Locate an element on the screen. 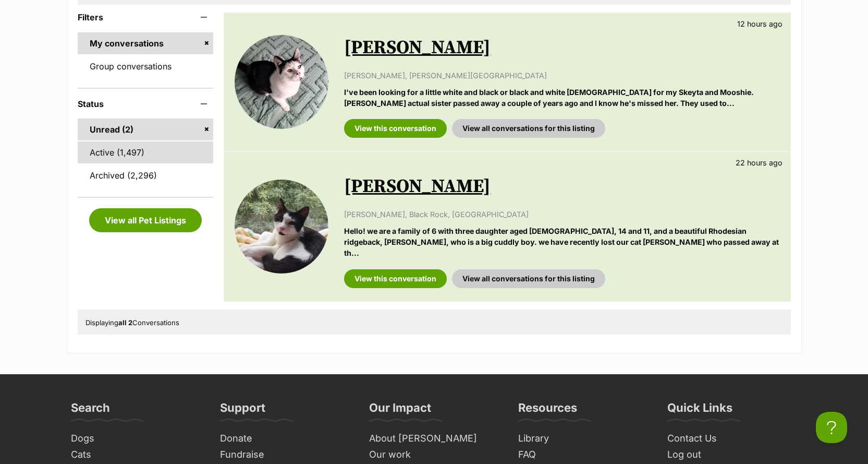 This screenshot has height=464, width=868. h3: Quick Links is located at coordinates (700, 411).